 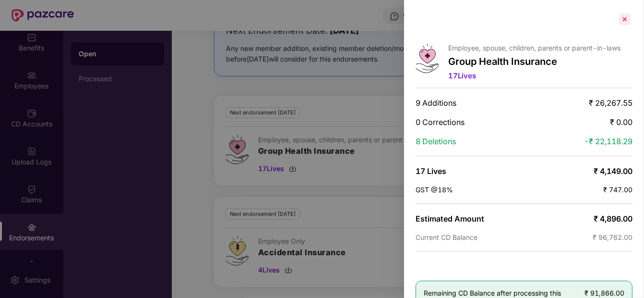 I want to click on p: Group Health Insurance, so click(x=534, y=62).